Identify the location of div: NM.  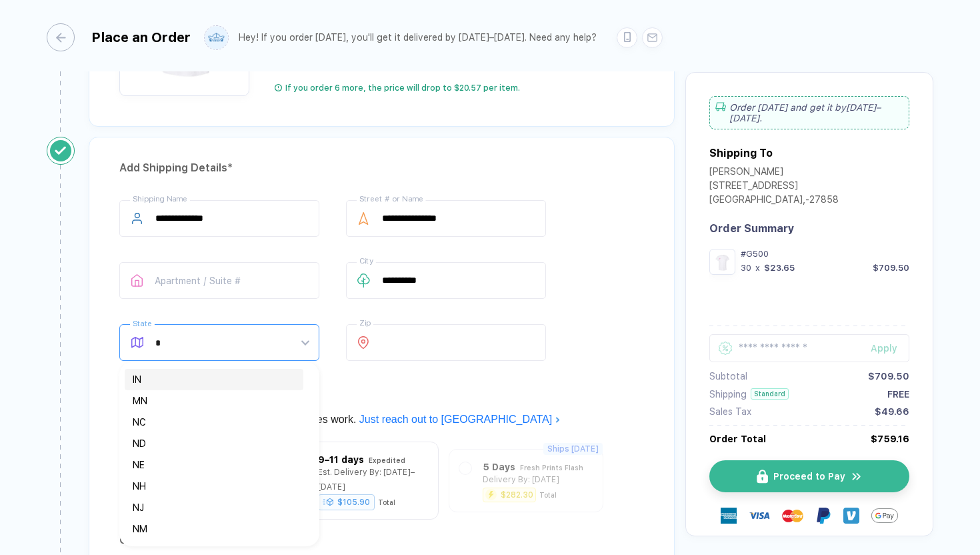
(215, 530).